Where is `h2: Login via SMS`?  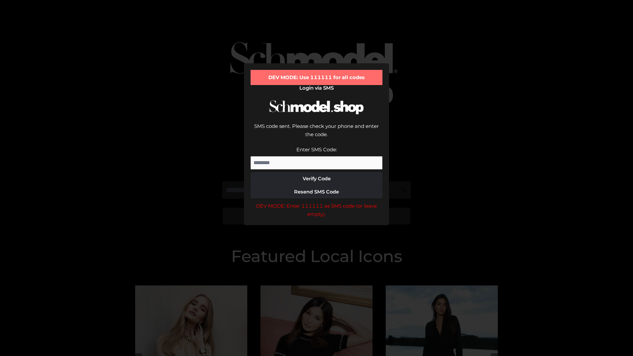
h2: Login via SMS is located at coordinates (317, 88).